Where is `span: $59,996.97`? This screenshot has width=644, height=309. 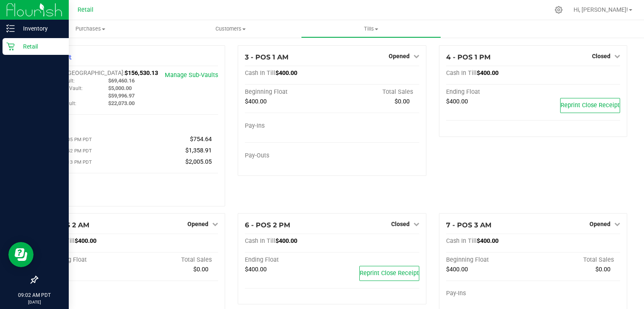
span: $59,996.97 is located at coordinates (121, 96).